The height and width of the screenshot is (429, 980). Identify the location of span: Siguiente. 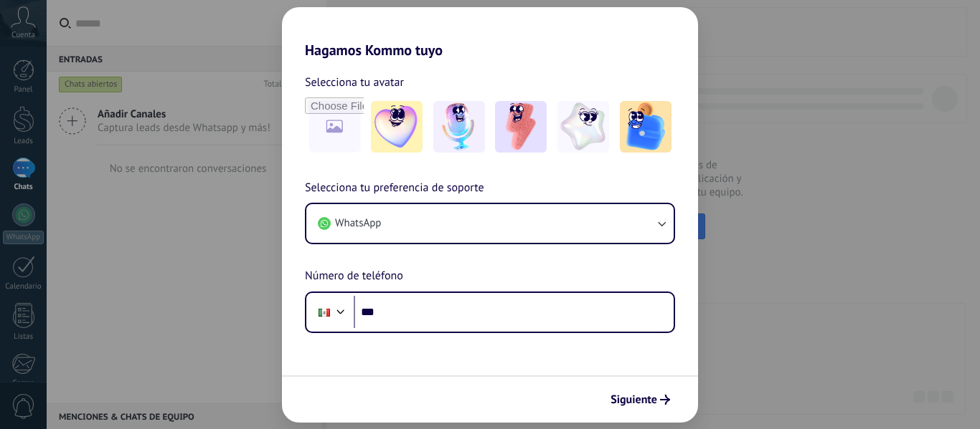
(633, 400).